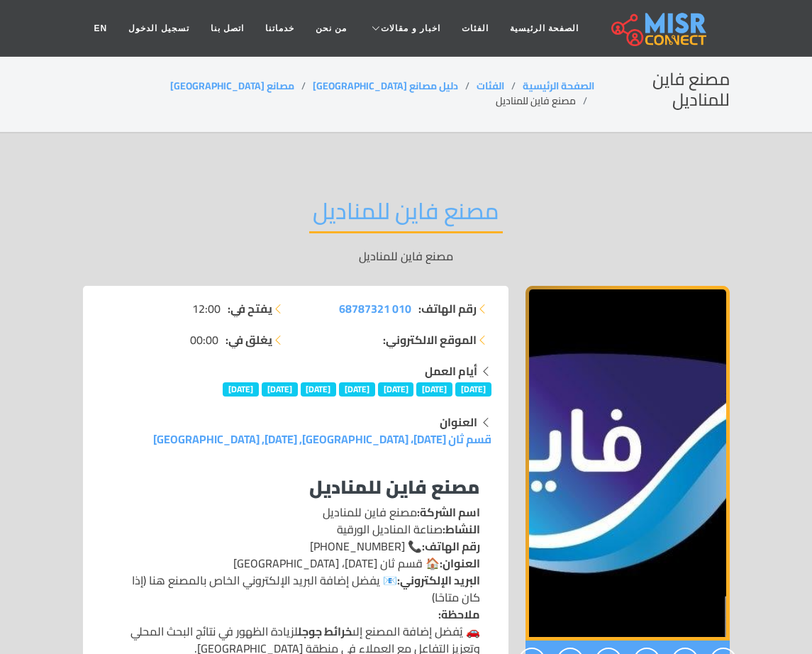  I want to click on a: 010 68787321, so click(375, 308).